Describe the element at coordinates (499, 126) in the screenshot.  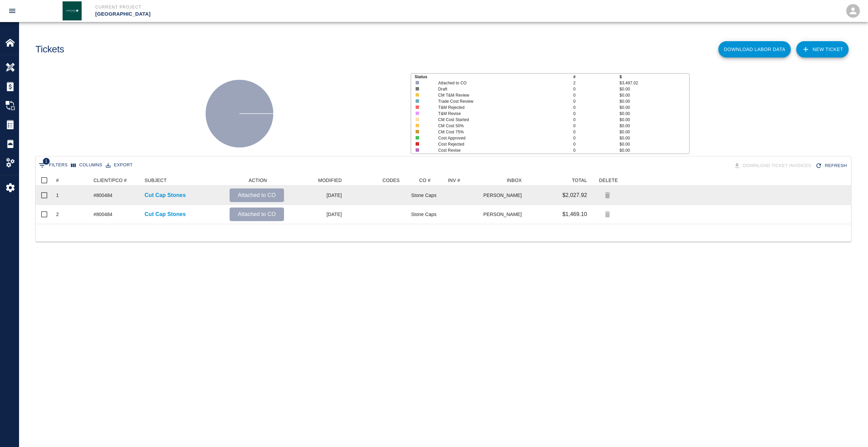
I see `p: CM Cost 50%` at that location.